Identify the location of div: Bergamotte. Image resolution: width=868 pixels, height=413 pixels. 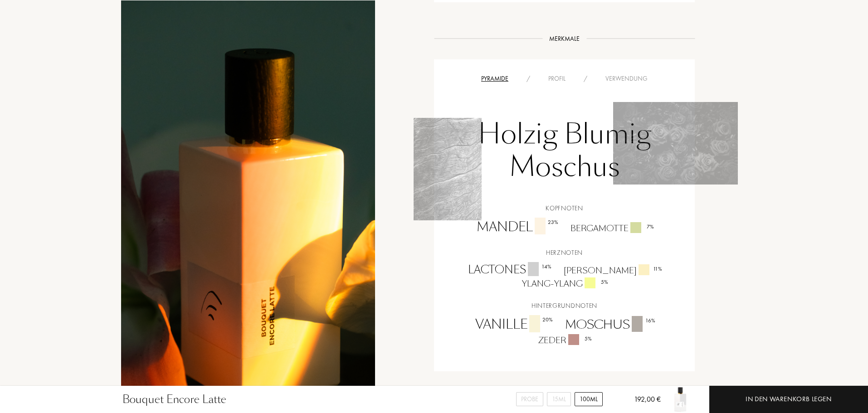
(611, 228).